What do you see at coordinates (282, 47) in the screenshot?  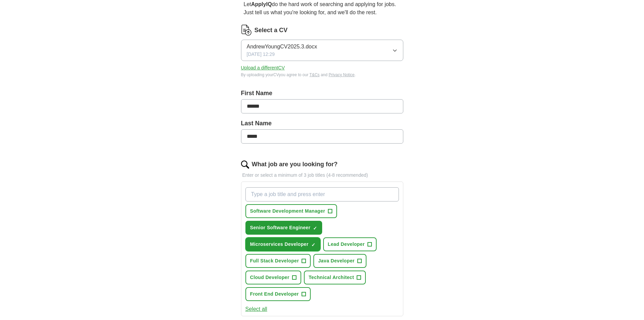 I see `span: AndrewYoungCV2025.3.docx` at bounding box center [282, 47].